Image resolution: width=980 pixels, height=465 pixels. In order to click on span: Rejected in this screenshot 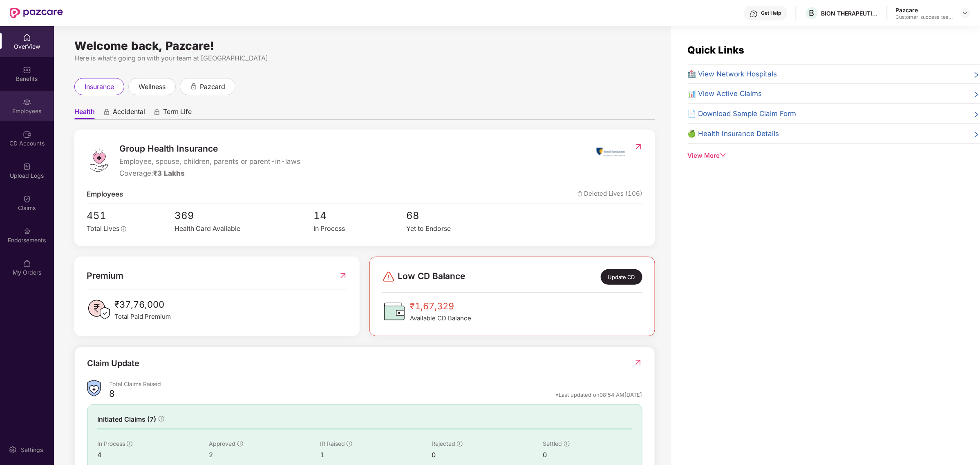, I will do `click(443, 443)`.